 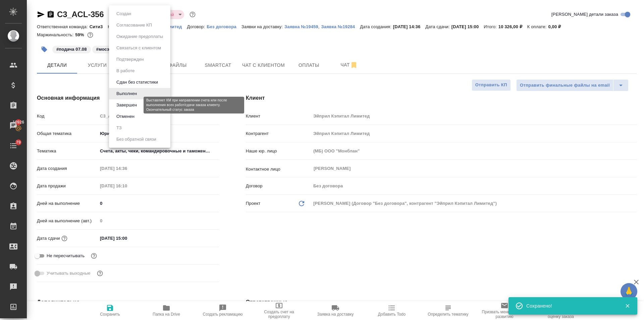 I want to click on button: В работе, so click(x=125, y=71).